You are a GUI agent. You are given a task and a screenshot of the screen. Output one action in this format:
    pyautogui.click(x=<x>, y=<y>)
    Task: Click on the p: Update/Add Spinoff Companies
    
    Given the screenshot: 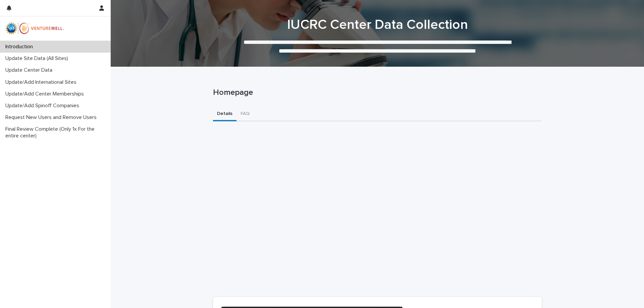 What is the action you would take?
    pyautogui.click(x=44, y=106)
    